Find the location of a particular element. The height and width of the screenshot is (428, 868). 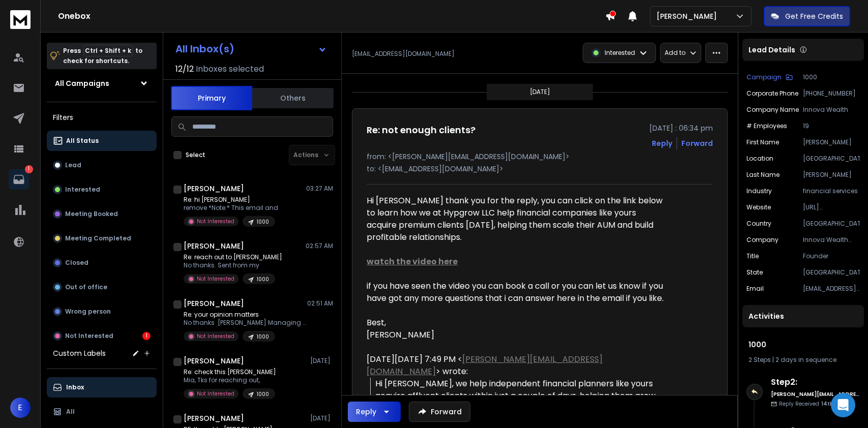

a: 1 is located at coordinates (19, 180).